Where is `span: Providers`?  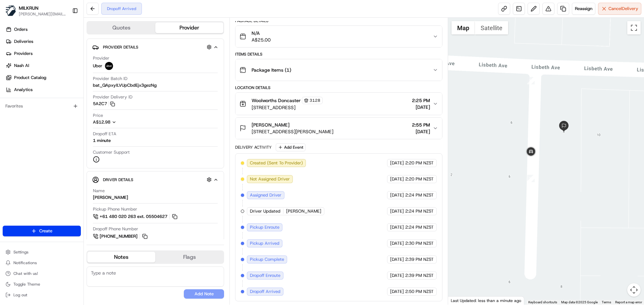
span: Providers is located at coordinates (23, 54).